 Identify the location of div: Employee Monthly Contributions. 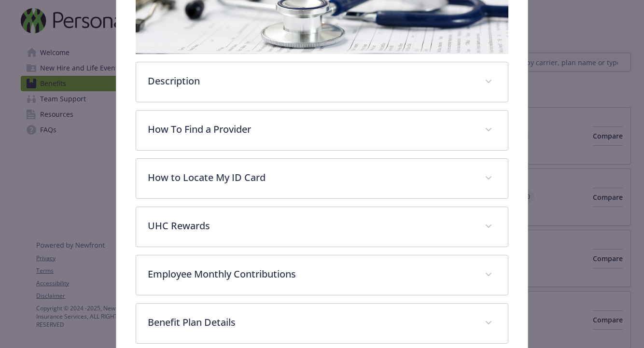
(322, 276).